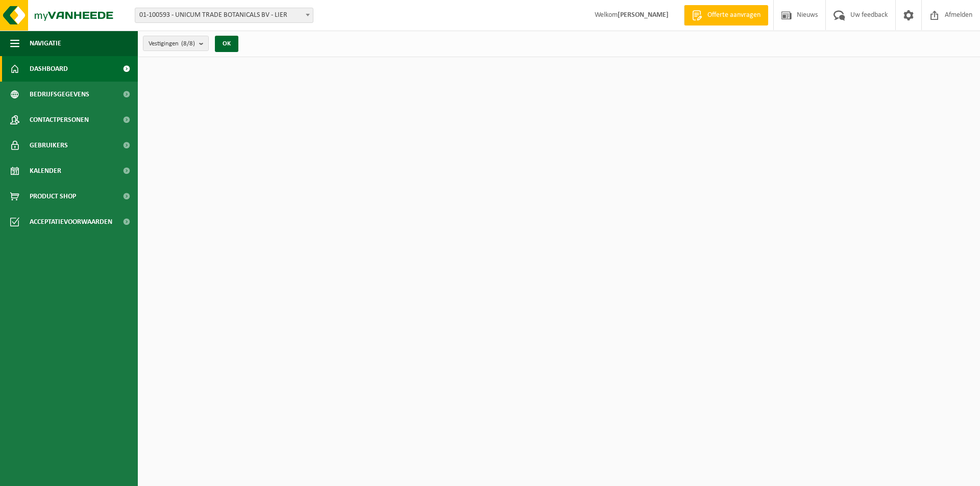 The width and height of the screenshot is (980, 486). What do you see at coordinates (188, 44) in the screenshot?
I see `count: (8/8)` at bounding box center [188, 44].